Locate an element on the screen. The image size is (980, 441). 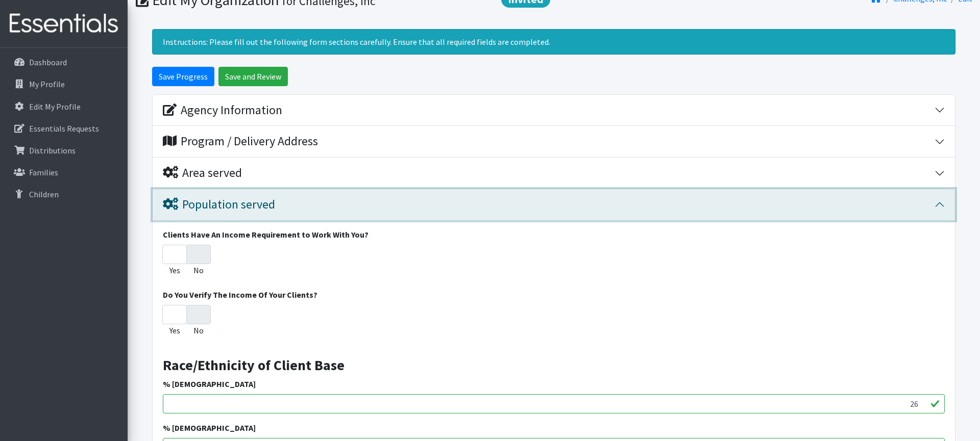
label: Clients Have An Income Requirement to Work With You? is located at coordinates (265, 234).